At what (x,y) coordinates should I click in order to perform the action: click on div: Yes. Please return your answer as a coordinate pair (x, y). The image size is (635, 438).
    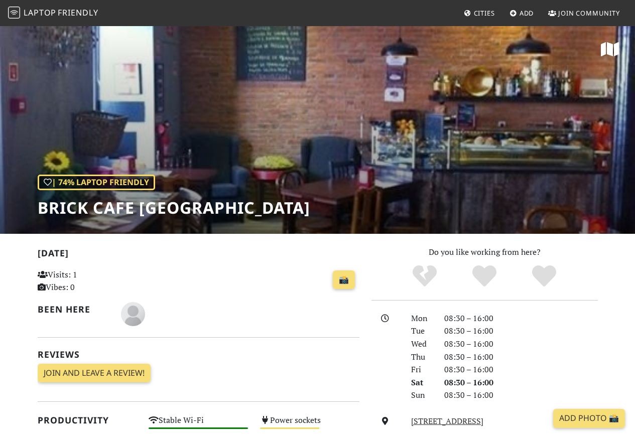
    Looking at the image, I should click on (484, 276).